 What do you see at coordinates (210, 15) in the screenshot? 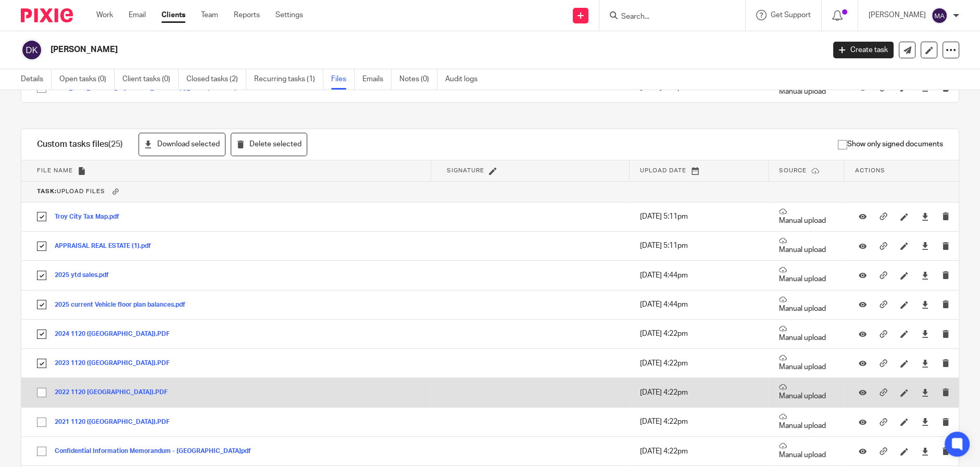
I see `a: Team` at bounding box center [210, 15].